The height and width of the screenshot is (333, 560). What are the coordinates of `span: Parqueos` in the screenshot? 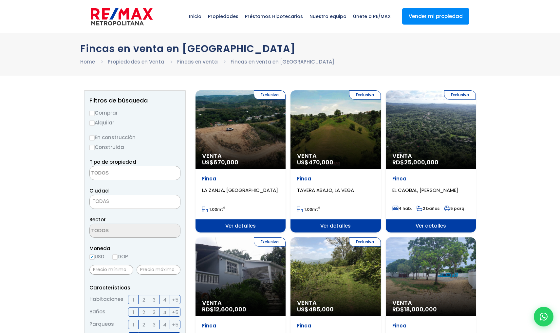 It's located at (101, 324).